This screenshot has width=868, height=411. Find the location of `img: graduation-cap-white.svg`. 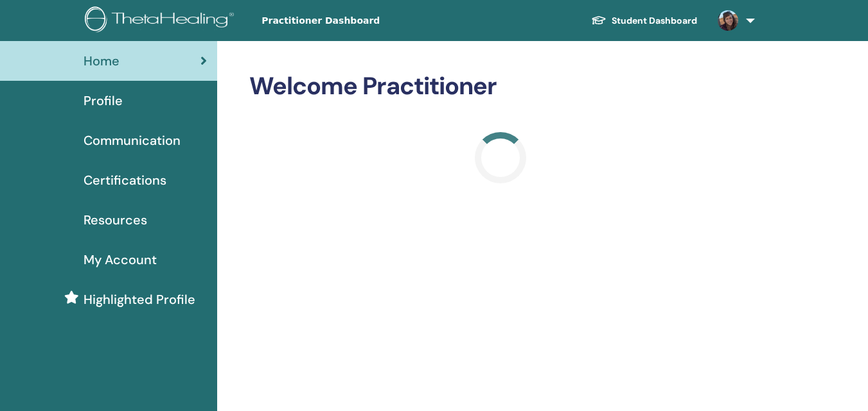

img: graduation-cap-white.svg is located at coordinates (598, 20).